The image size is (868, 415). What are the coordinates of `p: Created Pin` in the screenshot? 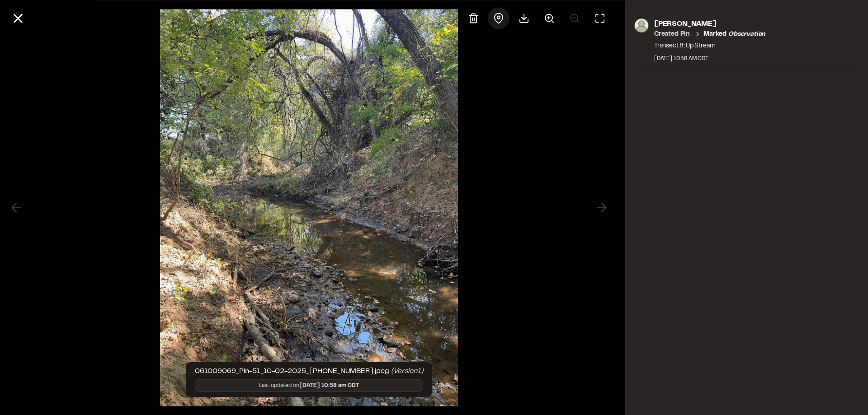 It's located at (672, 34).